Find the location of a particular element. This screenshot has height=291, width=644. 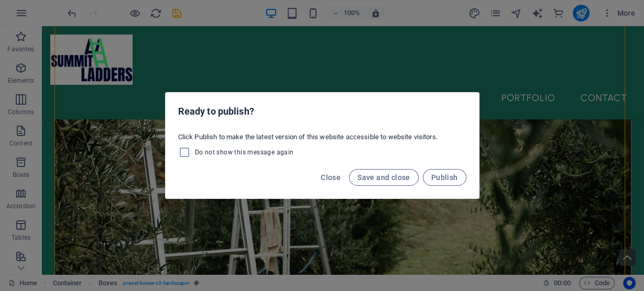

div: Click Publish to make the latest version of this website accessible to website visitors. is located at coordinates (322, 146).